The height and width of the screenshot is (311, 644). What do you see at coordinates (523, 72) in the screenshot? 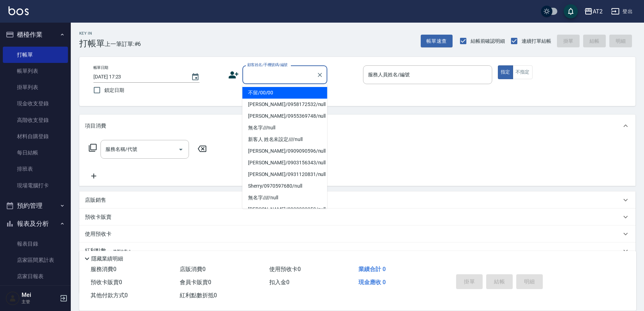
I see `button: 不指定` at bounding box center [523, 72].